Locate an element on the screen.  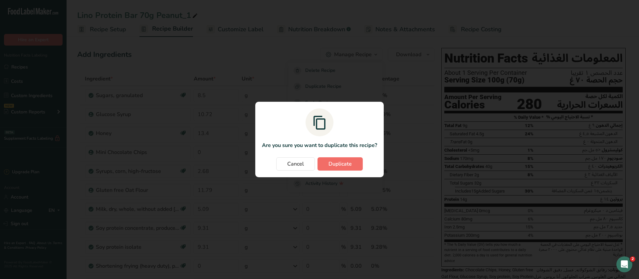
span: Duplicate is located at coordinates (340, 164).